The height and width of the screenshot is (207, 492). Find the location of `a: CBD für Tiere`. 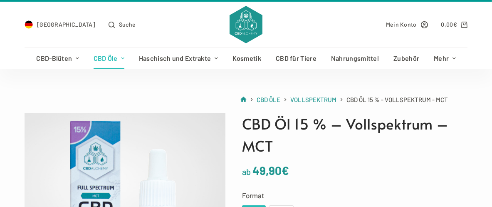

a: CBD für Tiere is located at coordinates (296, 58).